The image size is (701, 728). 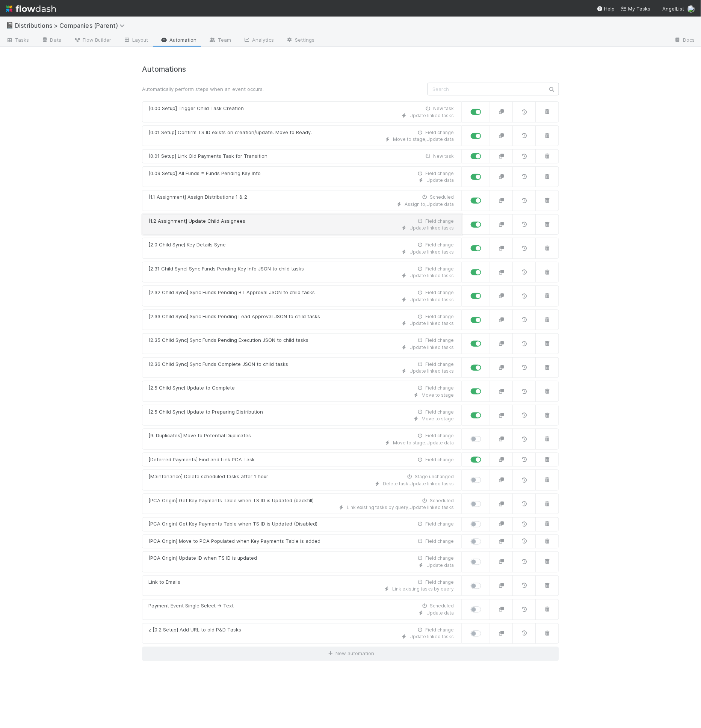 I want to click on a: [2.33 Child Sync] Sync Funds Pending Lead Approval JSON to child tasksField changeUpdate linked t..., so click(x=302, y=320).